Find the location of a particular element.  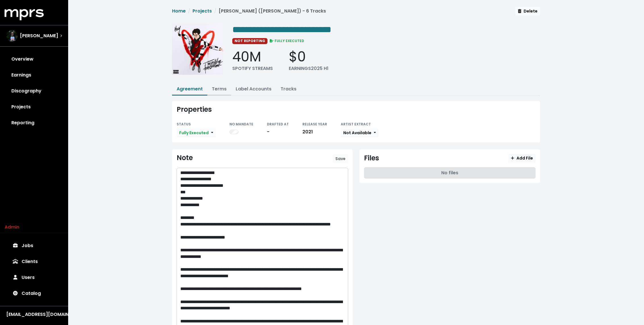

a: Catalog is located at coordinates (34, 293).